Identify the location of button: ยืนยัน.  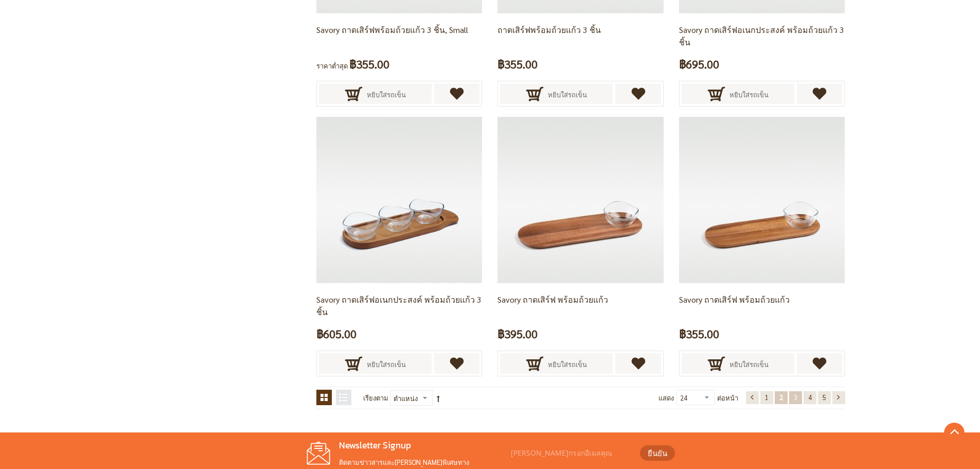
(658, 453).